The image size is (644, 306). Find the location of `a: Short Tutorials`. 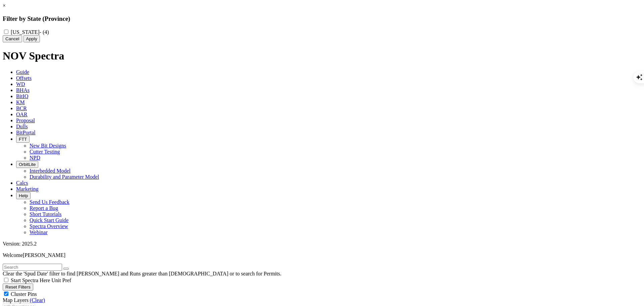

a: Short Tutorials is located at coordinates (45, 213).